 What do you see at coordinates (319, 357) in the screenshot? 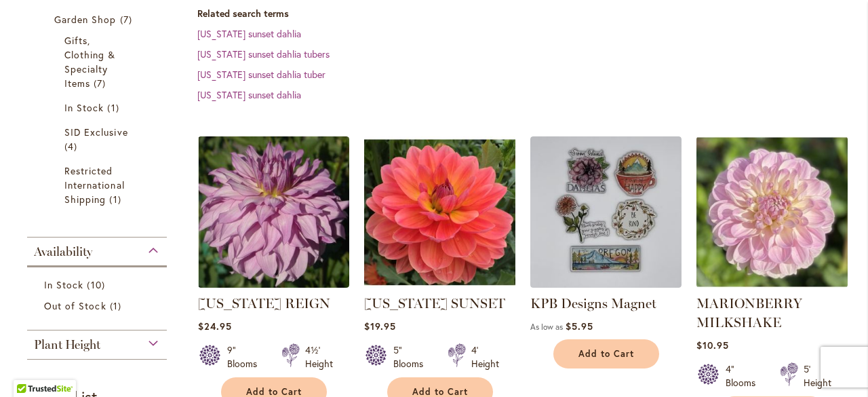
I see `div: 4½' Height` at bounding box center [319, 357].